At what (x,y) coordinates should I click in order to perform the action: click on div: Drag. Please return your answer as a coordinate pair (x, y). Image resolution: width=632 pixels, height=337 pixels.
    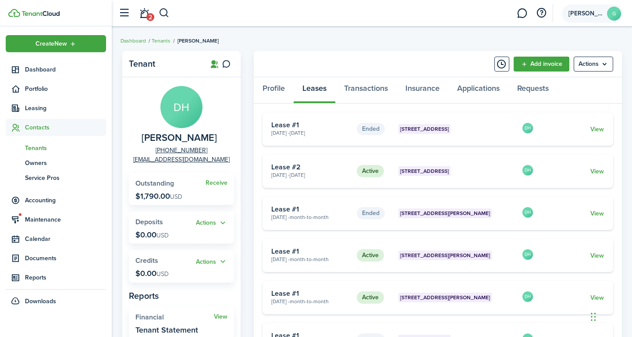
    Looking at the image, I should click on (593, 316).